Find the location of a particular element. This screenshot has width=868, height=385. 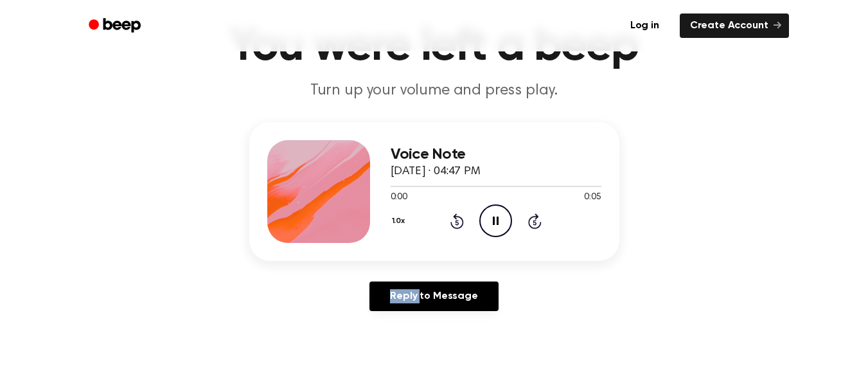

a: Beep is located at coordinates (116, 26).